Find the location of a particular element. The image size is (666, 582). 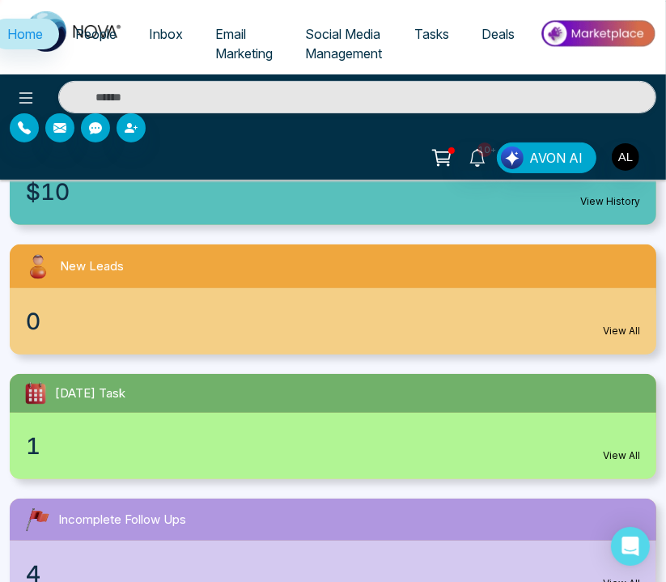

img: followUps.svg is located at coordinates (37, 520).